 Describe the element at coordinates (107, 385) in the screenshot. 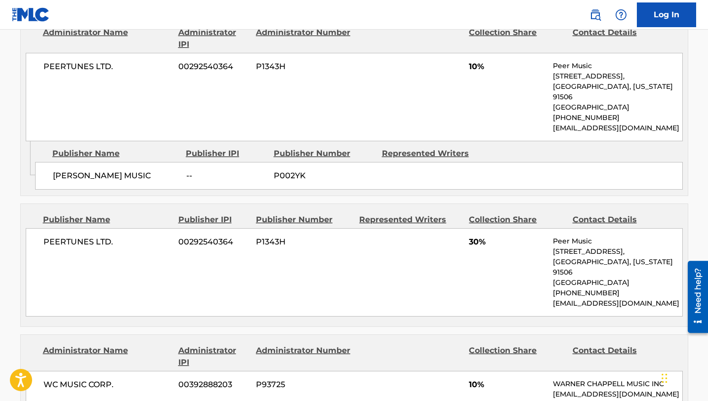

I see `span: WC MUSIC CORP.` at that location.